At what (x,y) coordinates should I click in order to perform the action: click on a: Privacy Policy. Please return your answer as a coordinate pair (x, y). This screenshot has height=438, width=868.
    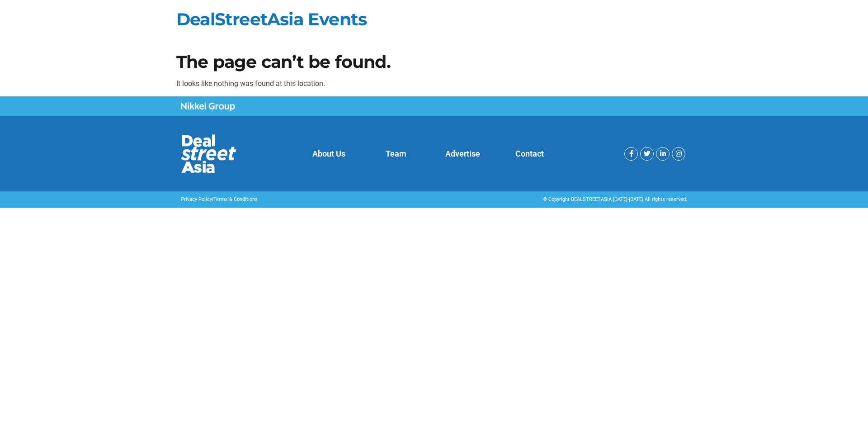
    Looking at the image, I should click on (196, 199).